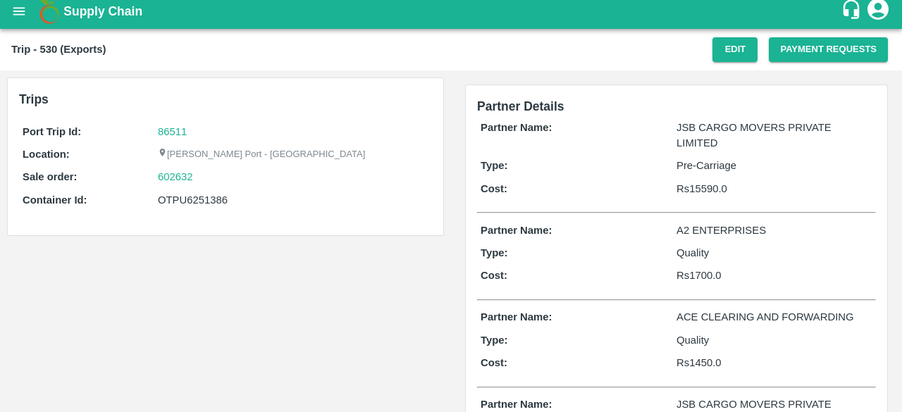  What do you see at coordinates (51, 132) in the screenshot?
I see `b: Port Trip Id:` at bounding box center [51, 132].